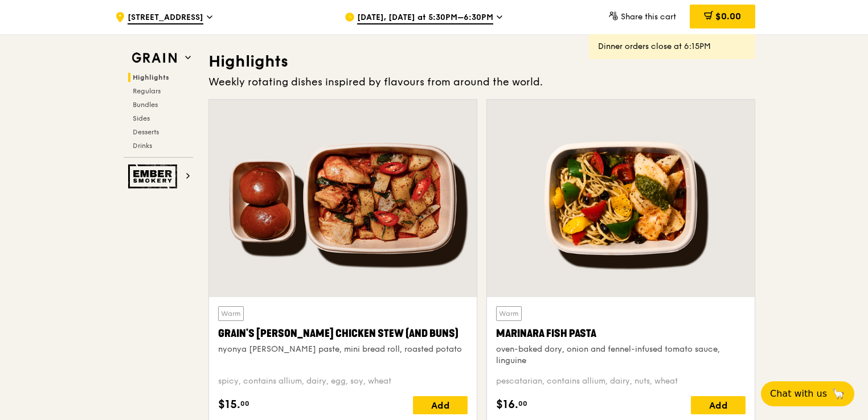 This screenshot has width=868, height=420. Describe the element at coordinates (229, 404) in the screenshot. I see `span: $15.` at that location.